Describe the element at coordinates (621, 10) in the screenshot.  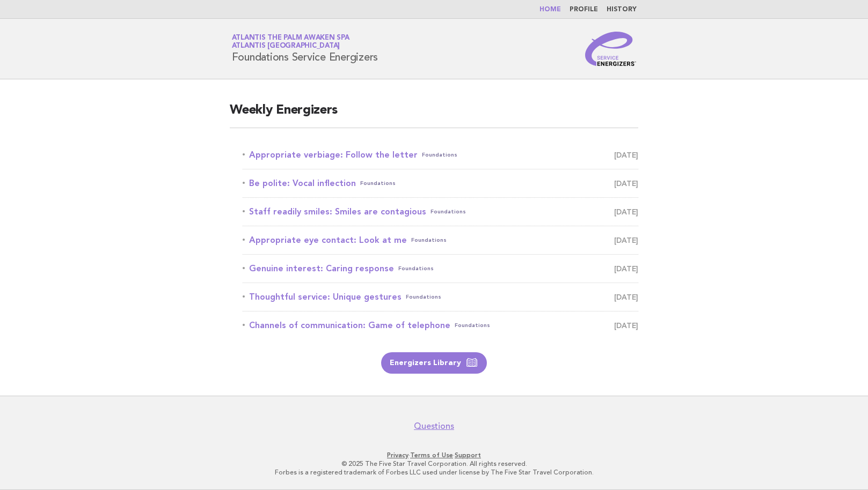
I see `a: History` at that location.